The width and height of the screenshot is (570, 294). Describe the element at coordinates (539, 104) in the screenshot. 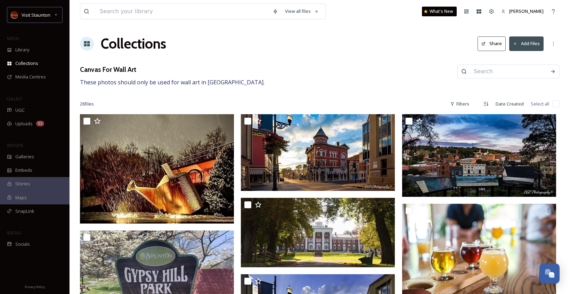

I see `span: Select all` at that location.